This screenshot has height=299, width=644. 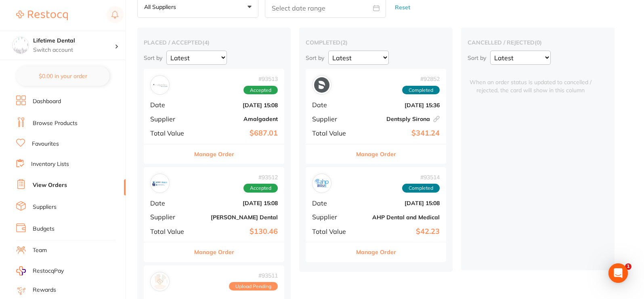 What do you see at coordinates (237, 231) in the screenshot?
I see `b: $130.46` at bounding box center [237, 231].